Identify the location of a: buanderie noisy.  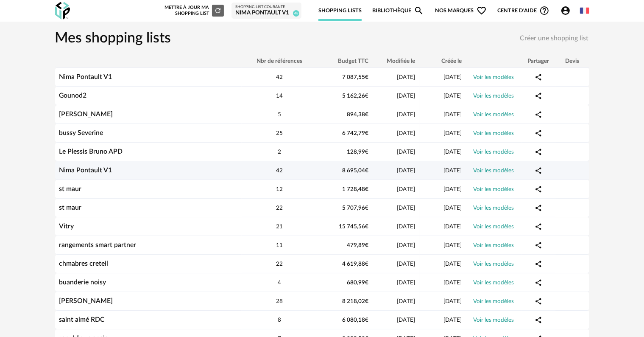
(83, 283).